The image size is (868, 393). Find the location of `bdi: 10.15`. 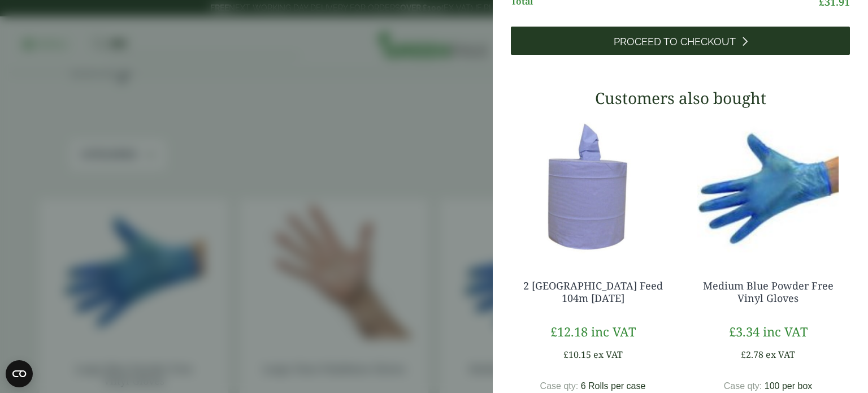

bdi: 10.15 is located at coordinates (577, 355).